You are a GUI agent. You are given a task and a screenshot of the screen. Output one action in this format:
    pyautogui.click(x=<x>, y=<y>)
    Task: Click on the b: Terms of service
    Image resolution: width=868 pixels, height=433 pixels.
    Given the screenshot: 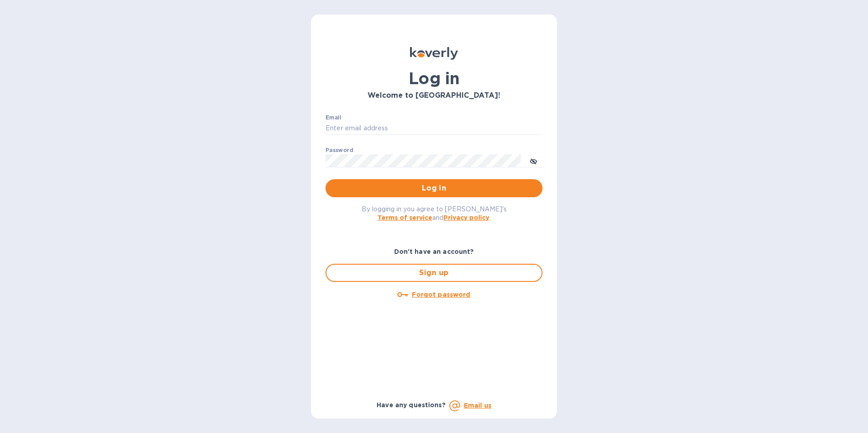 What is the action you would take?
    pyautogui.click(x=405, y=217)
    